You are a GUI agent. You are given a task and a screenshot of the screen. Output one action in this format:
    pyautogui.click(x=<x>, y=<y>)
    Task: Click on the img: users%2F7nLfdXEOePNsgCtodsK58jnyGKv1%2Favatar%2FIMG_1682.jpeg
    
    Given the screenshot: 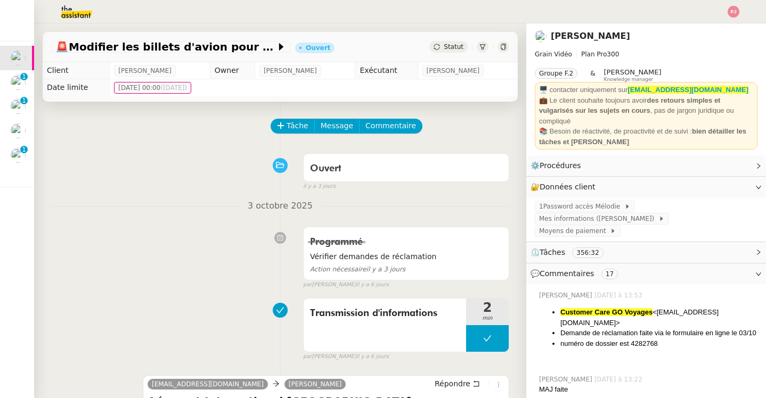 What is the action you would take?
    pyautogui.click(x=18, y=156)
    